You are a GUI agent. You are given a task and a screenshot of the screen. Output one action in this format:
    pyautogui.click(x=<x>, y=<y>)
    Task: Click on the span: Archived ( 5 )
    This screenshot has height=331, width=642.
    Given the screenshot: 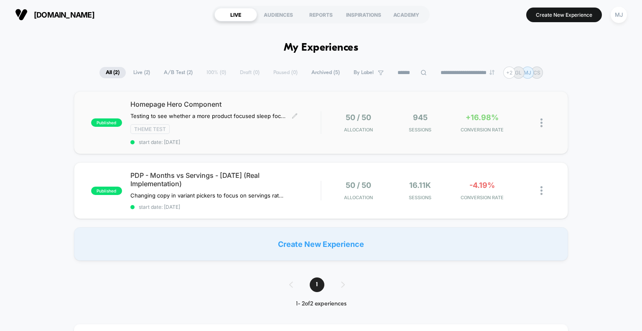 What is the action you would take?
    pyautogui.click(x=326, y=72)
    